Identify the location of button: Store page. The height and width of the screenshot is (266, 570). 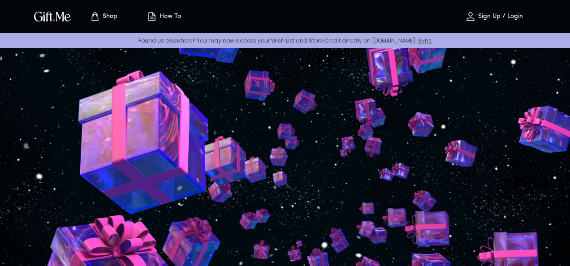
(103, 17).